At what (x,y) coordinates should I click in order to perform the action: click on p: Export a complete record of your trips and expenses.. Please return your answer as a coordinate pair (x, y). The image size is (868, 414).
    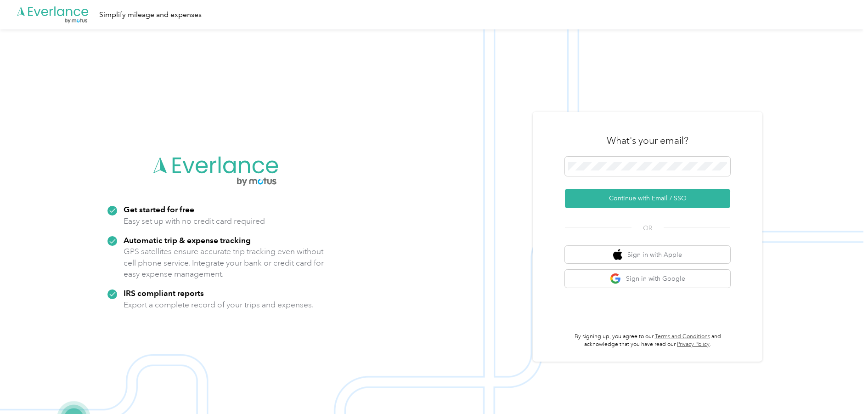
    Looking at the image, I should click on (219, 305).